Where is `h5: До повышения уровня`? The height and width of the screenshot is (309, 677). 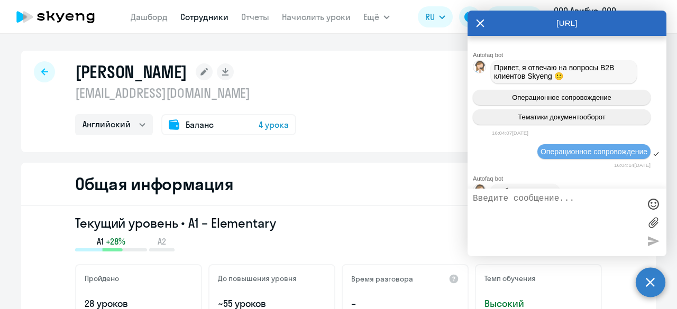
h5: До повышения уровня is located at coordinates (257, 279).